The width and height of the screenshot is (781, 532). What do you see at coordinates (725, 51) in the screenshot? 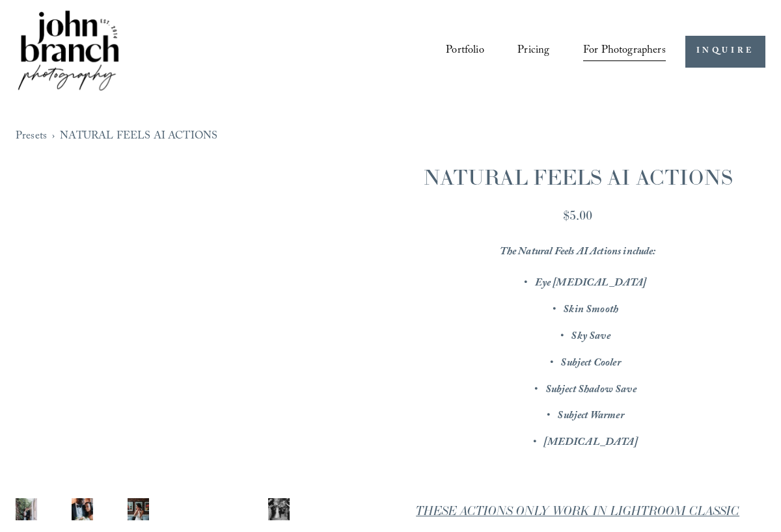
I see `a: INQUIRE` at bounding box center [725, 51].